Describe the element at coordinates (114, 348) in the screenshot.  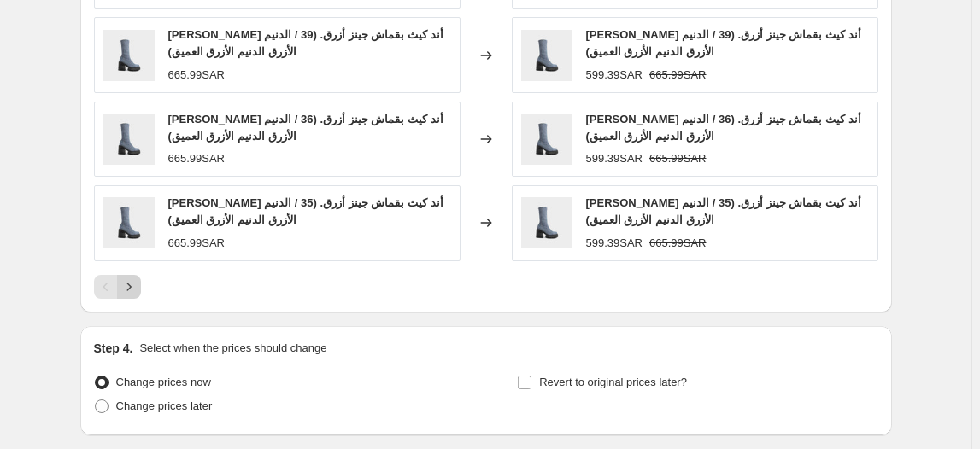
I see `h2: Step 4.` at that location.